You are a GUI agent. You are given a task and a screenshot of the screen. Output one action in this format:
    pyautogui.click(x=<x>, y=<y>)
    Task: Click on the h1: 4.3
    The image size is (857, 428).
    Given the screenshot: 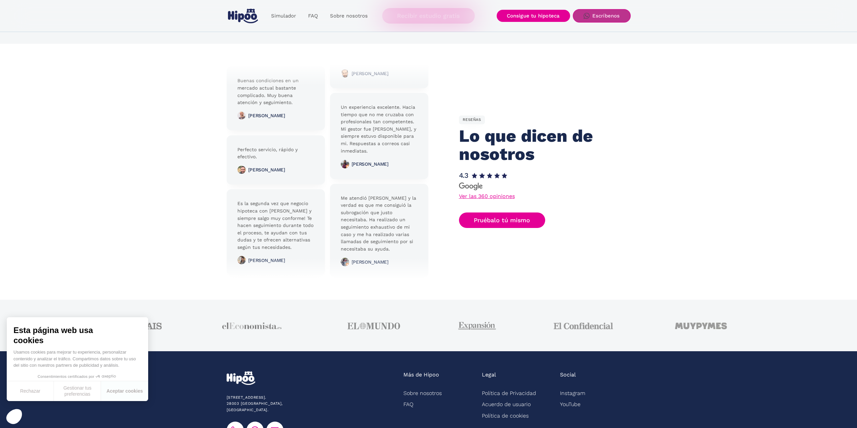 What is the action you would take?
    pyautogui.click(x=464, y=175)
    